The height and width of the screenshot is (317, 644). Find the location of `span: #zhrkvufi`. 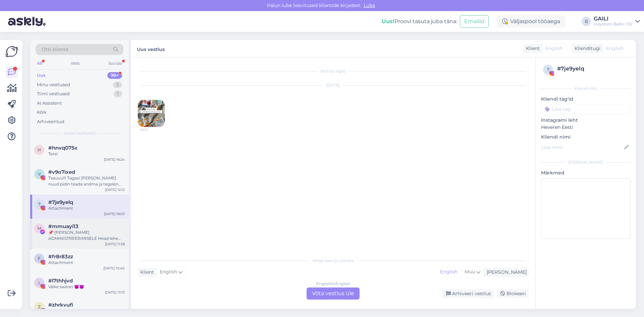

span: #zhrkvufi is located at coordinates (61, 305).